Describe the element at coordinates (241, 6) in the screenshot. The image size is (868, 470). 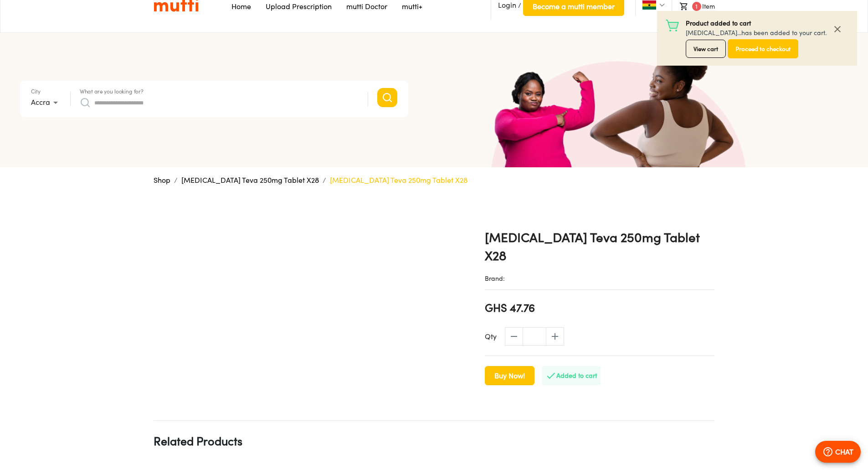
I see `a: Navigates to Home Page` at that location.